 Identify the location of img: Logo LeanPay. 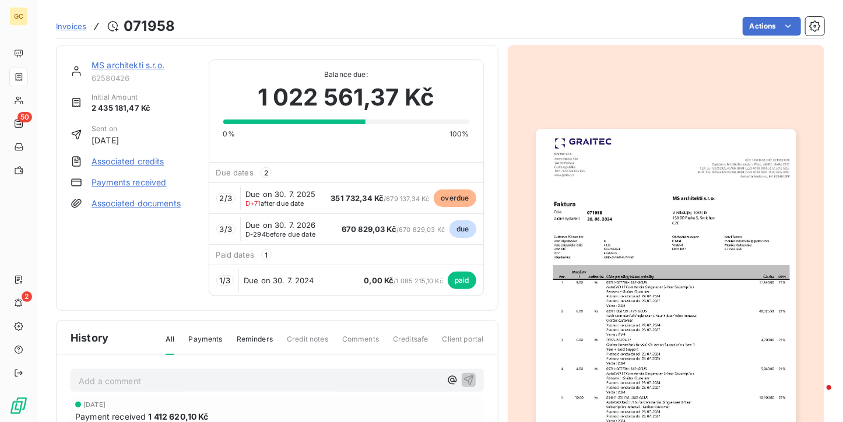
(19, 406).